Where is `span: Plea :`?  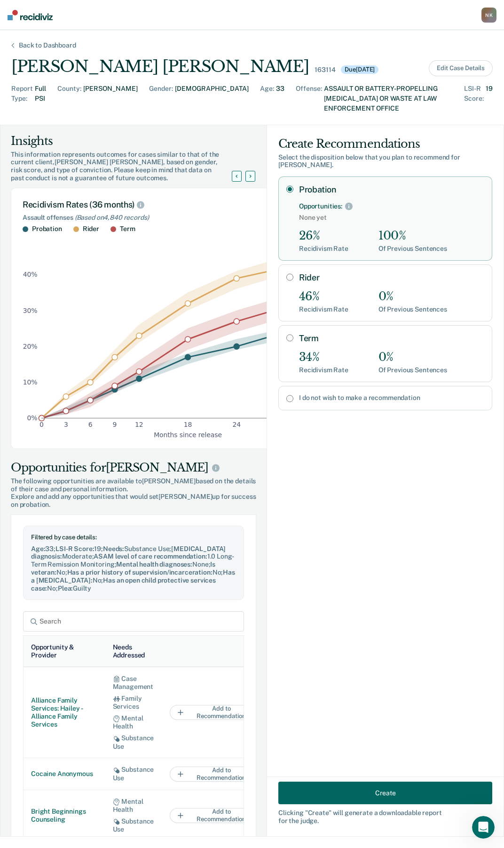
span: Plea : is located at coordinates (65, 588).